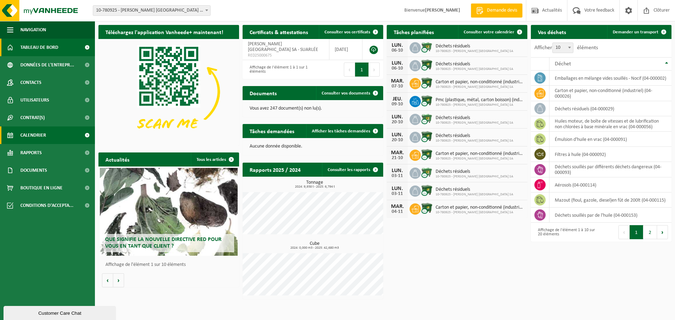 The image size is (675, 320). Describe the element at coordinates (313, 147) in the screenshot. I see `p: Aucune donnée disponible.` at that location.